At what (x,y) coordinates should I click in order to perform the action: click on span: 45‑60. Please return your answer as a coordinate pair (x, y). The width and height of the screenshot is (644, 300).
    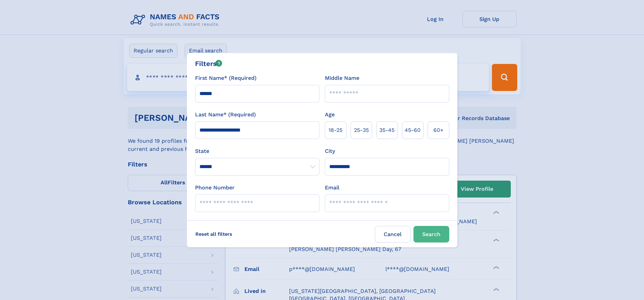
    Looking at the image, I should click on (413, 131).